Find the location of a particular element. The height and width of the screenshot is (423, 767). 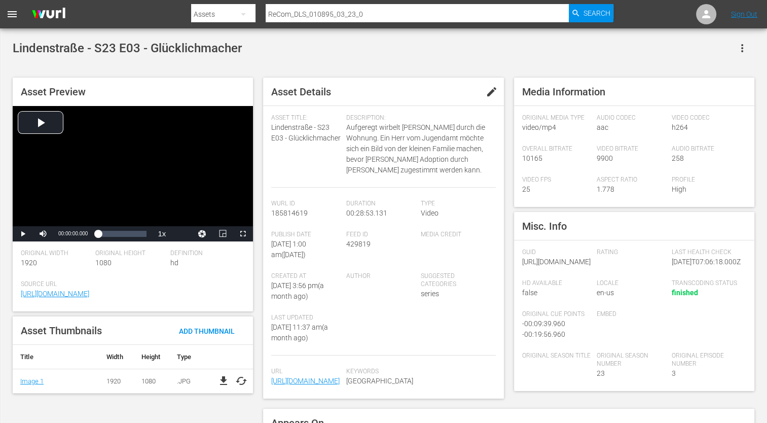

span: Keywords is located at coordinates (418, 371).